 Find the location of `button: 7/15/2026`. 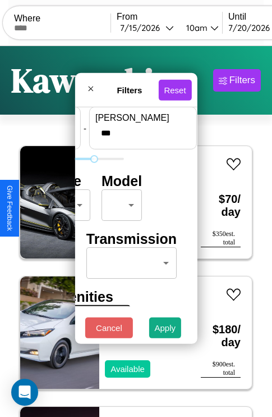

button: 7/15/2026 is located at coordinates (147, 28).